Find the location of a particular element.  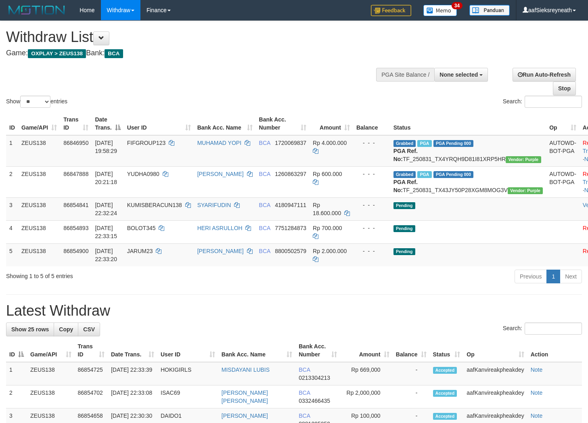

span: Copy is located at coordinates (66, 329).